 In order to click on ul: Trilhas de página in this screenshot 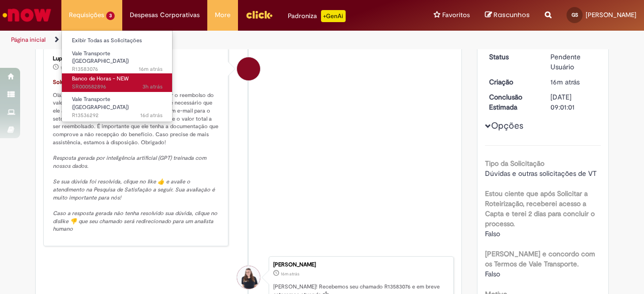, I will do `click(214, 40)`.